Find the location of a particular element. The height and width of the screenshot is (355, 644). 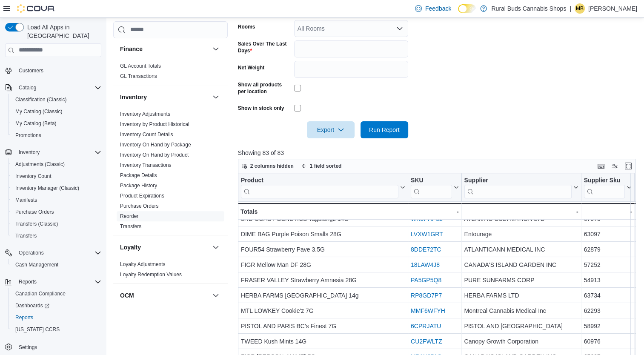

a: Inventory Transactions is located at coordinates (146, 165).